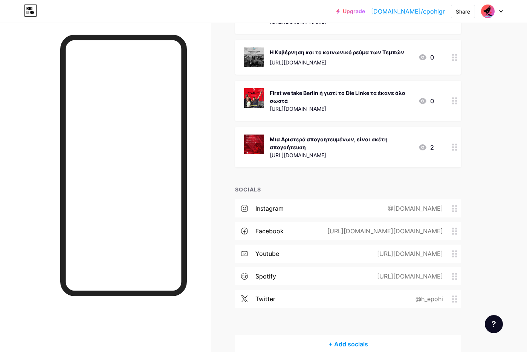  I want to click on div: spotify, so click(266, 276).